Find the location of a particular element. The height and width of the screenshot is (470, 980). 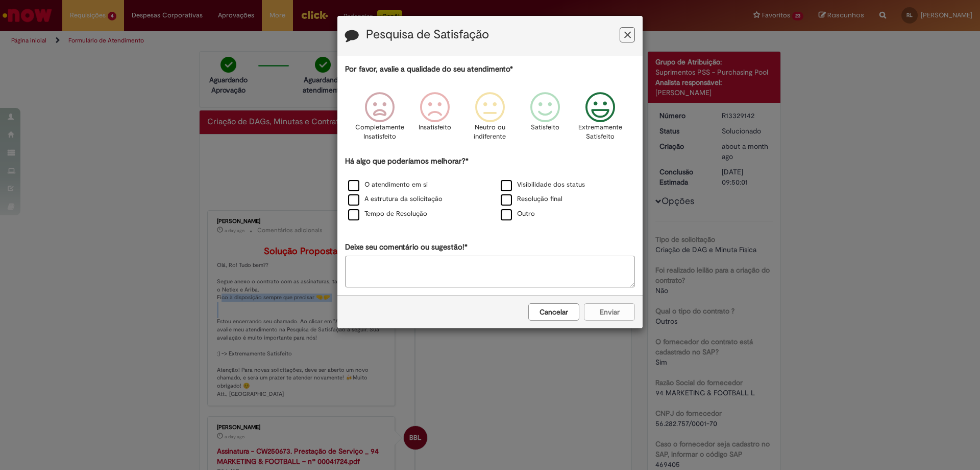

label: Deixe seu comentário ou sugestão!* is located at coordinates (406, 247).